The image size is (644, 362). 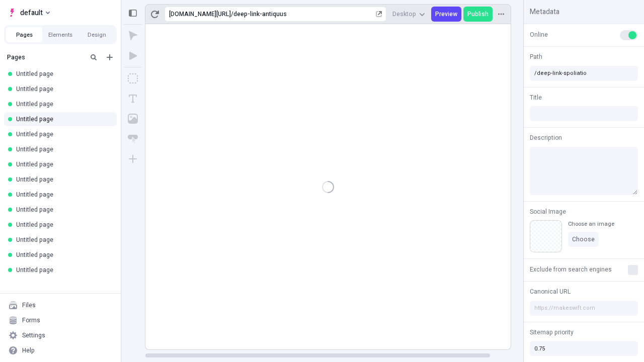 I want to click on span: Path, so click(x=536, y=57).